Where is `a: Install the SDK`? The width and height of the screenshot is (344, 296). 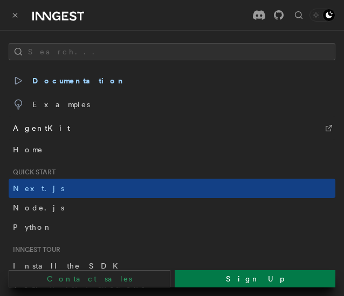 a: Install the SDK is located at coordinates (172, 266).